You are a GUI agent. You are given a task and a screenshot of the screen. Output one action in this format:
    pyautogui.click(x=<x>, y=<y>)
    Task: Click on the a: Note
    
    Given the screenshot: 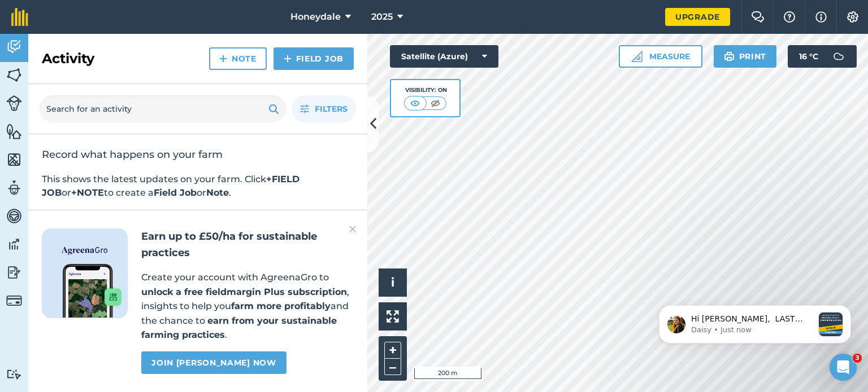 What is the action you would take?
    pyautogui.click(x=238, y=59)
    